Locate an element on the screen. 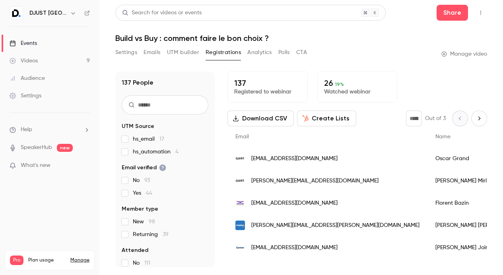 Image resolution: width=503 pixels, height=275 pixels. span: 111 is located at coordinates (147, 263).